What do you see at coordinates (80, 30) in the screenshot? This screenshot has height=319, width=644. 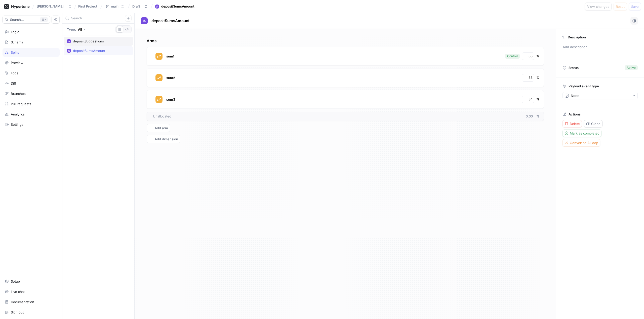 I see `div: All` at bounding box center [80, 30].